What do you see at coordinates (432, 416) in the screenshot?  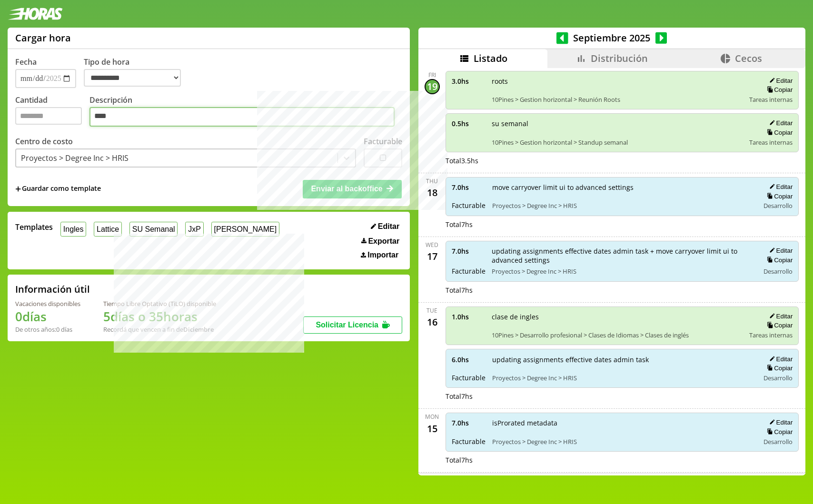 I see `div: Mon` at bounding box center [432, 416].